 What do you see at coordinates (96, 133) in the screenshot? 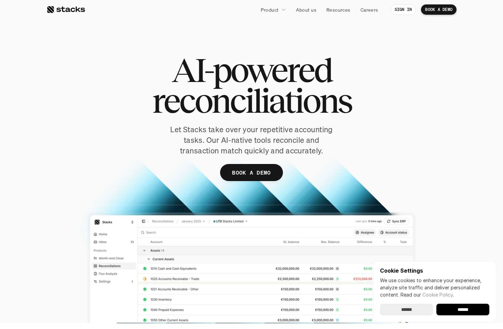
I see `a: Privacy Policy` at bounding box center [96, 133].